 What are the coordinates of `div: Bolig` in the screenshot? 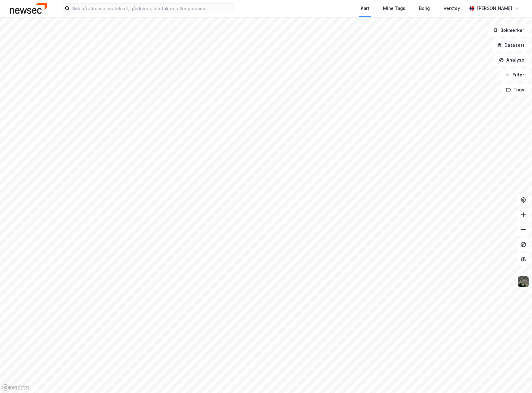 It's located at (424, 8).